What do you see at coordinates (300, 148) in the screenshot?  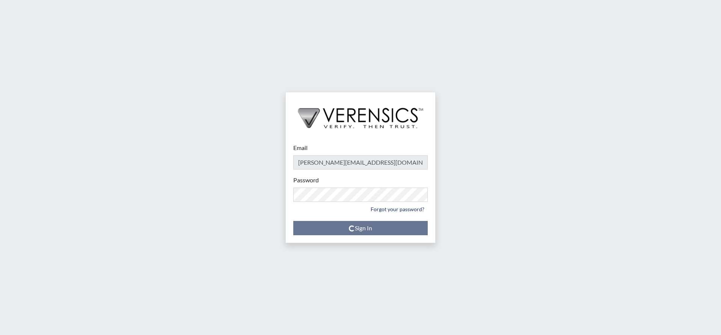 I see `label: Email` at bounding box center [300, 148].